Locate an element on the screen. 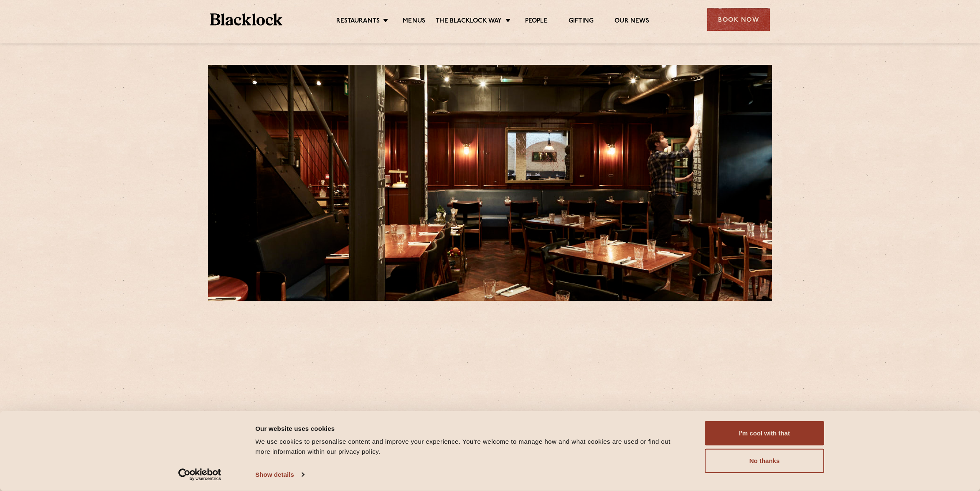 This screenshot has height=491, width=980. a: Gifting is located at coordinates (581, 22).